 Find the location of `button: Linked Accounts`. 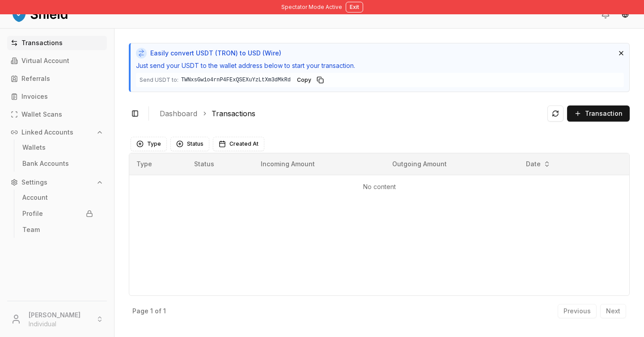

button: Linked Accounts is located at coordinates (57, 132).